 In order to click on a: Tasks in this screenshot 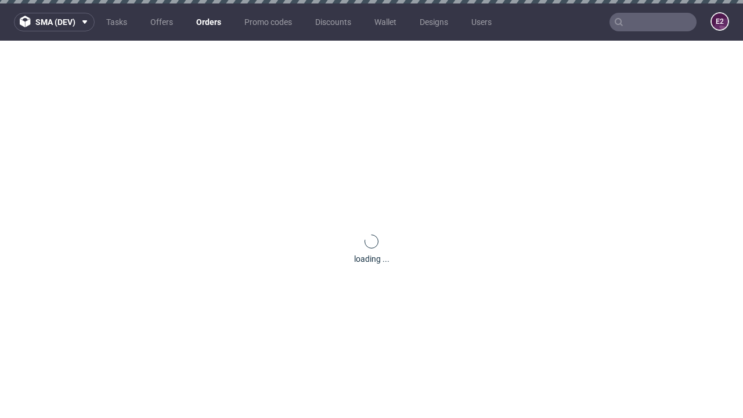, I will do `click(117, 22)`.